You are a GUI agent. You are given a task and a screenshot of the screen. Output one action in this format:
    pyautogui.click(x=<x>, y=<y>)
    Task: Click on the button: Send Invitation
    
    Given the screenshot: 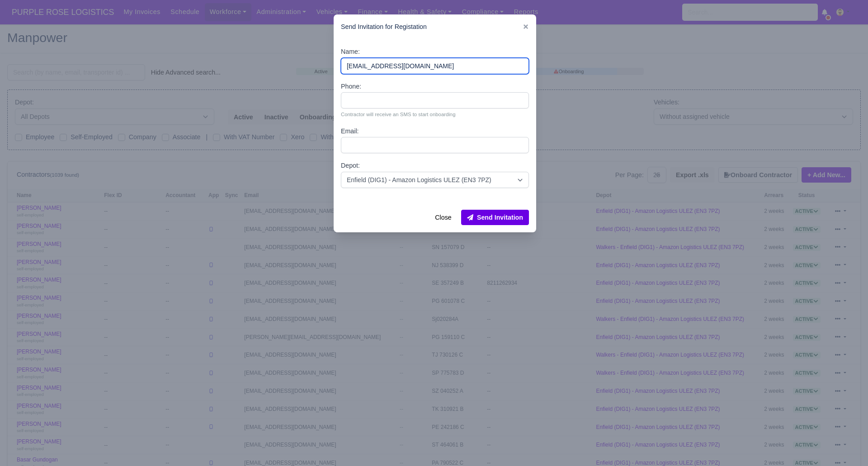 What is the action you would take?
    pyautogui.click(x=495, y=218)
    